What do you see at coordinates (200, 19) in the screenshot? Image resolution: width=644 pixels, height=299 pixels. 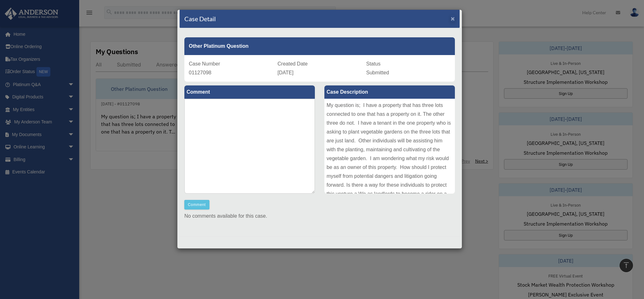 I see `h4: Case Detail` at bounding box center [200, 19].